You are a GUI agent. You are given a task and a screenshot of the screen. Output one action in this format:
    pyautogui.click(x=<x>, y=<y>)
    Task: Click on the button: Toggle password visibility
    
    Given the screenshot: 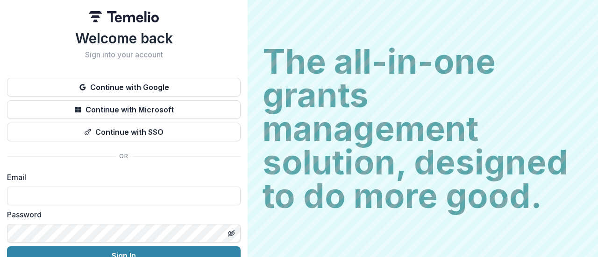 What is the action you would take?
    pyautogui.click(x=231, y=233)
    